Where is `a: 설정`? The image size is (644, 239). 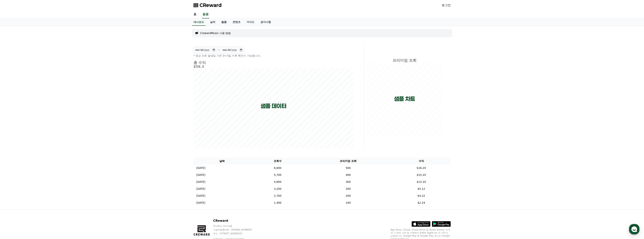
a: 설정 is located at coordinates (60, 124).